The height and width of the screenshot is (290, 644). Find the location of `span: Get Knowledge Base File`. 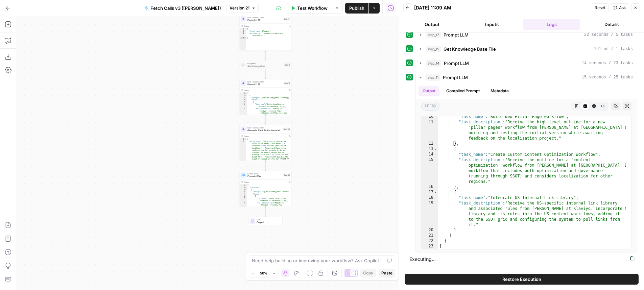

span: Get Knowledge Base File is located at coordinates (470, 49).